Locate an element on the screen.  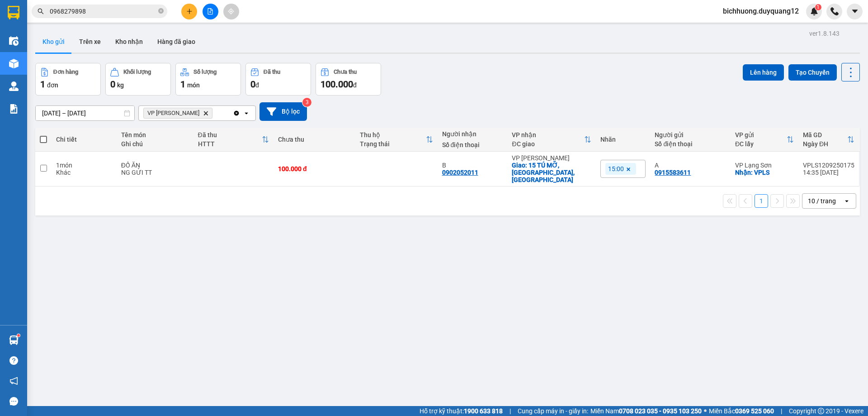
div: VP nhận is located at coordinates (548, 135).